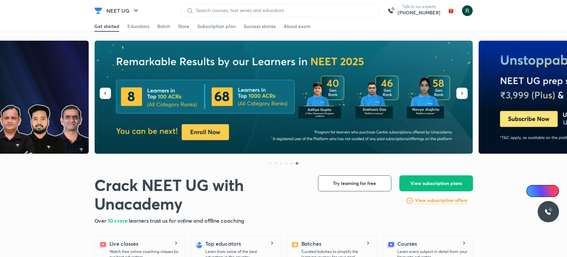 This screenshot has width=567, height=257. Describe the element at coordinates (98, 11) in the screenshot. I see `img: Company Logo` at that location.